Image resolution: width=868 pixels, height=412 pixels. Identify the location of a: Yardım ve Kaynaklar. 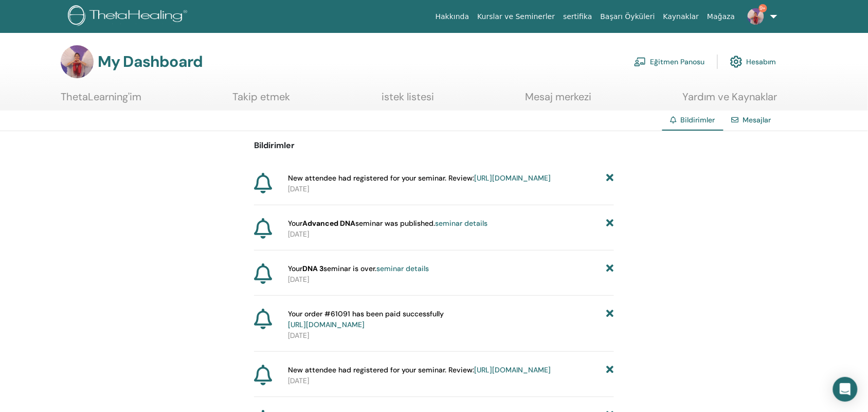
(730, 100).